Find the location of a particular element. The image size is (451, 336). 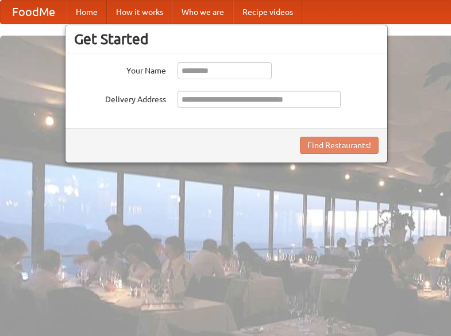

label: Your Name is located at coordinates (120, 69).